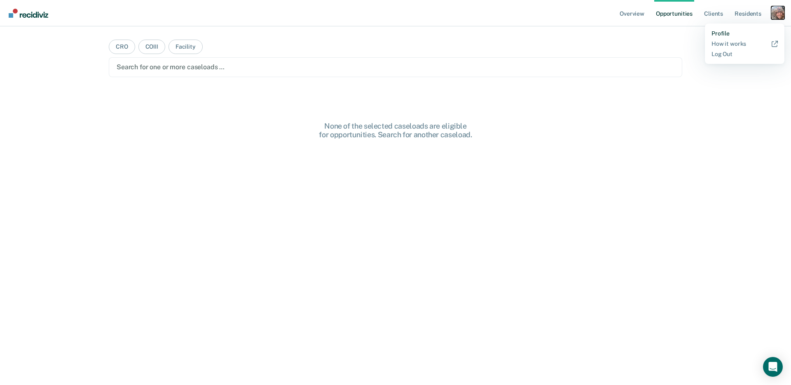 The image size is (791, 385). What do you see at coordinates (778, 13) in the screenshot?
I see `button: Profile dropdown button` at bounding box center [778, 13].